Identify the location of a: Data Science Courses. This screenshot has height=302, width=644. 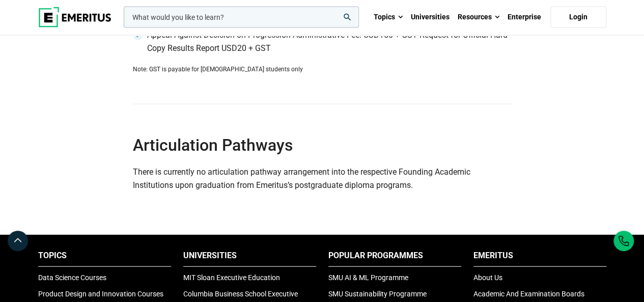
(72, 278).